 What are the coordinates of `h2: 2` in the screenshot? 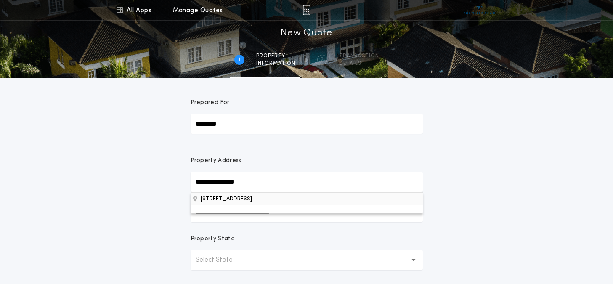 It's located at (322, 60).